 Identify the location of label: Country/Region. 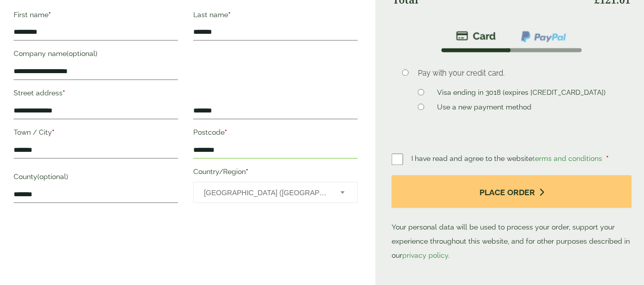
(275, 174).